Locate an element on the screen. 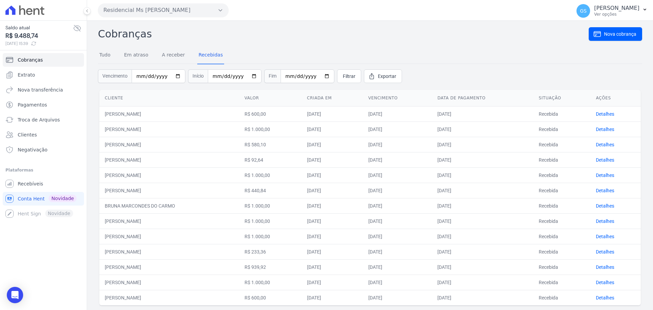 The height and width of the screenshot is (310, 653). a: Extrato is located at coordinates (43, 75).